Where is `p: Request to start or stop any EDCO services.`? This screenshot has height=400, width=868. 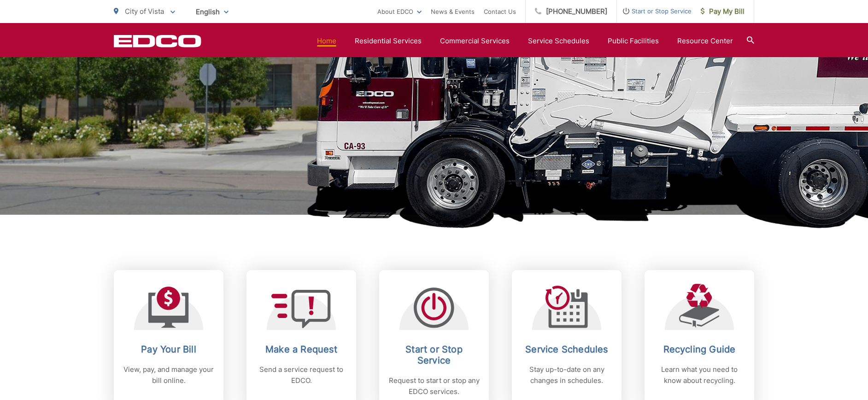
p: Request to start or stop any EDCO services. is located at coordinates (434, 386).